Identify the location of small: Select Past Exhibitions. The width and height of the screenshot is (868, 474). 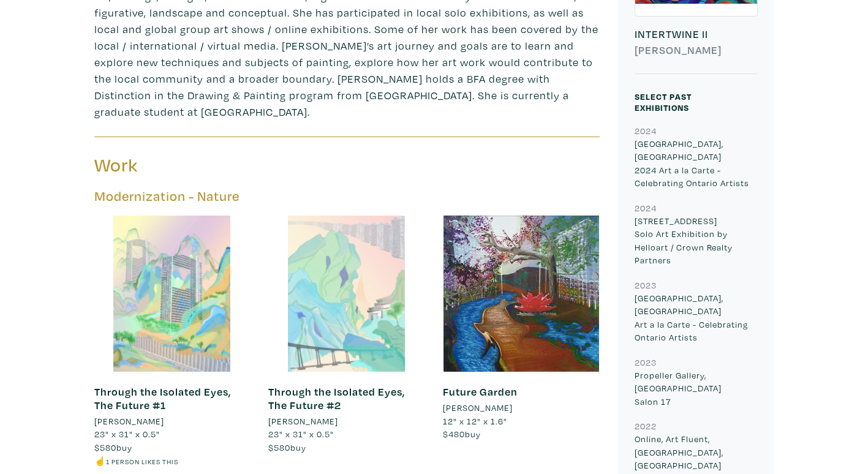
(663, 102).